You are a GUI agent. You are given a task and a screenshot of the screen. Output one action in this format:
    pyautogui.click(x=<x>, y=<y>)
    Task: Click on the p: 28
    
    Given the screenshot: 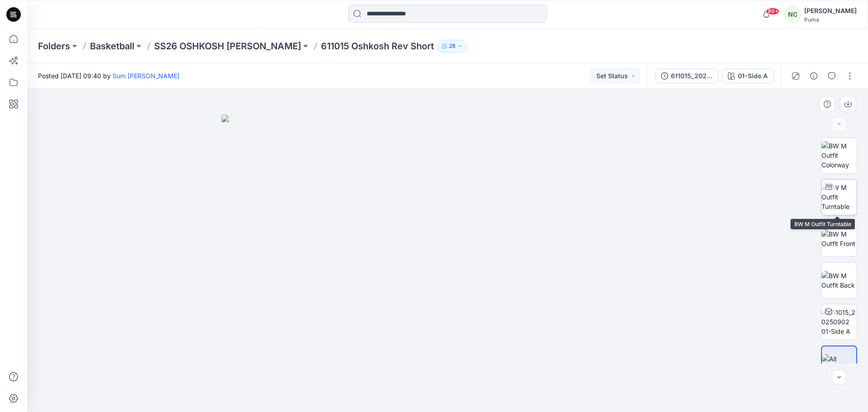 What is the action you would take?
    pyautogui.click(x=452, y=46)
    